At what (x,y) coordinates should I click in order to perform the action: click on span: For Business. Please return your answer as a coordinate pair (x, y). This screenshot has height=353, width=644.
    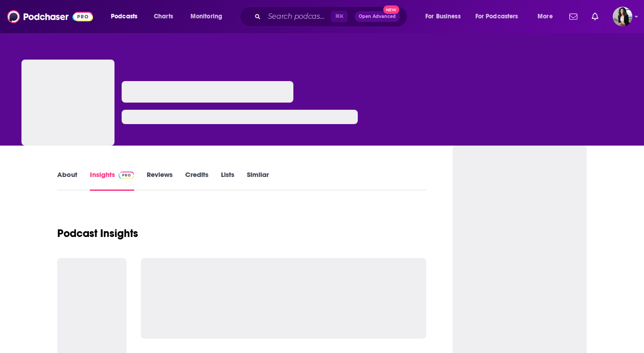
    Looking at the image, I should click on (443, 17).